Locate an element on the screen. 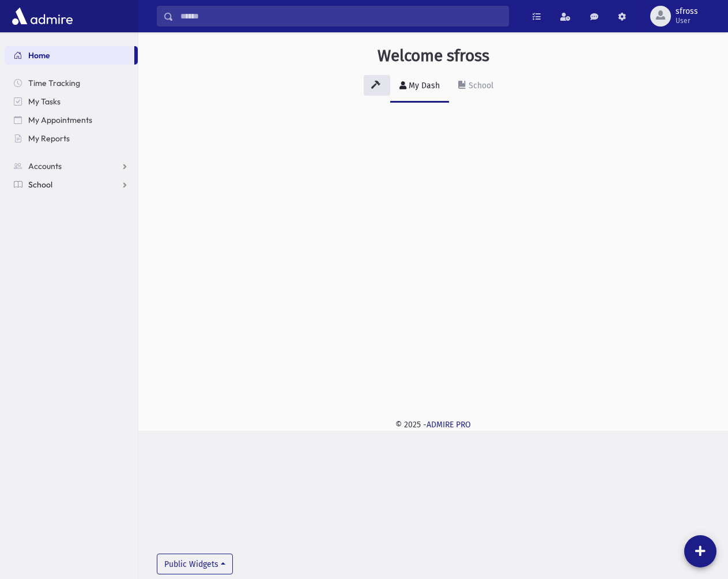 Image resolution: width=728 pixels, height=579 pixels. span: Home is located at coordinates (39, 55).